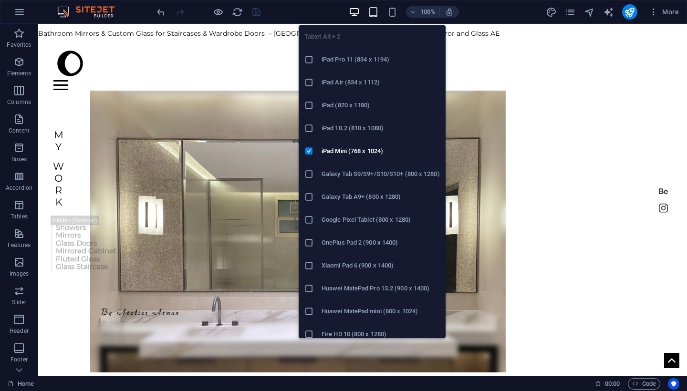 Image resolution: width=687 pixels, height=391 pixels. Describe the element at coordinates (19, 331) in the screenshot. I see `p: Header` at that location.